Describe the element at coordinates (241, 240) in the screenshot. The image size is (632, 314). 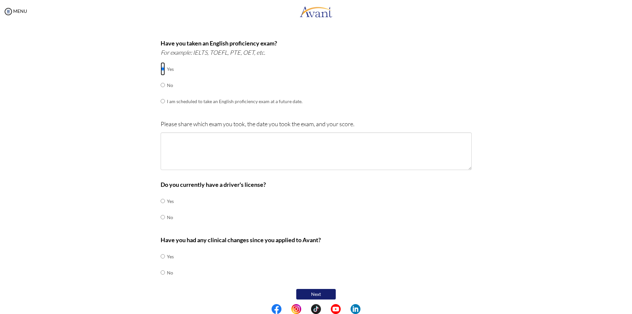
I see `b: Have you had any clinical changes since you applied to Avant?` at that location.